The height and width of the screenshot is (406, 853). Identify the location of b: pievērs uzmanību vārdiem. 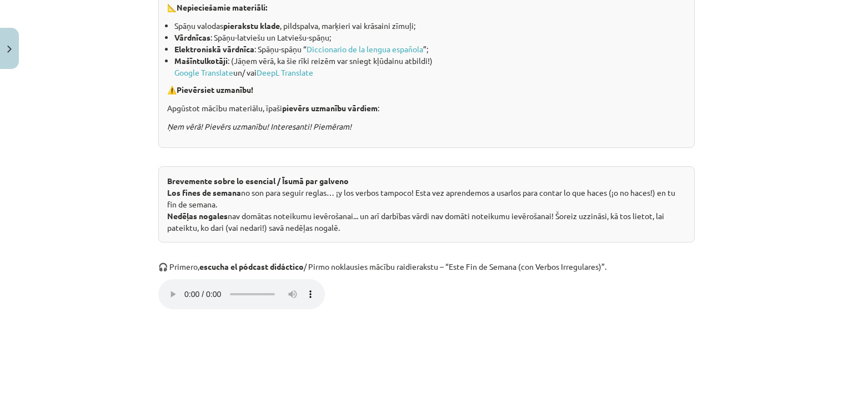
(330, 108).